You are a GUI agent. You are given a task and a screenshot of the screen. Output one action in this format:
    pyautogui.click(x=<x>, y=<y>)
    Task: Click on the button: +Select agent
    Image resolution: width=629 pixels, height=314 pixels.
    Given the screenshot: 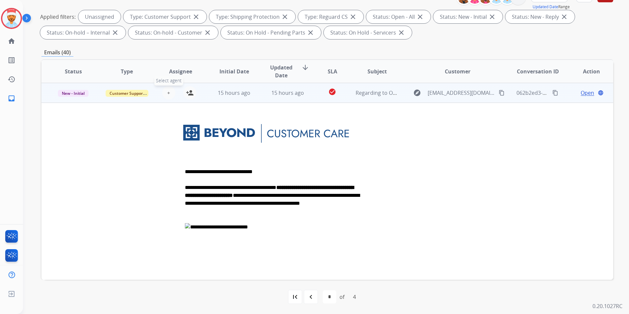 What is the action you would take?
    pyautogui.click(x=169, y=93)
    